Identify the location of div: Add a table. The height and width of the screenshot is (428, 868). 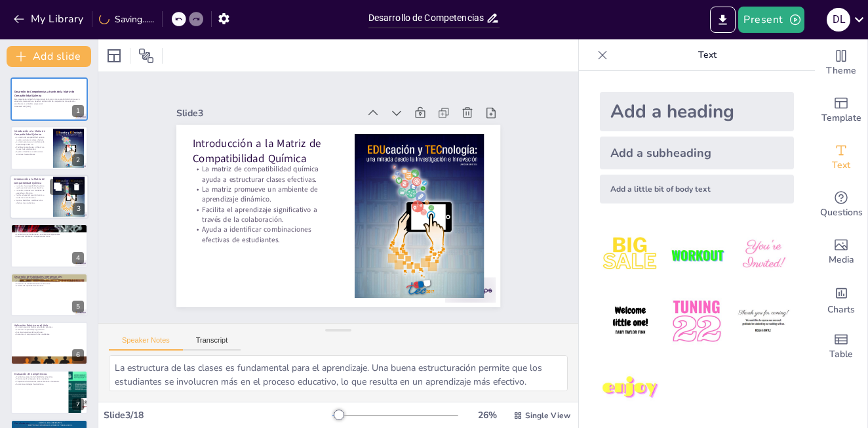
(841, 346).